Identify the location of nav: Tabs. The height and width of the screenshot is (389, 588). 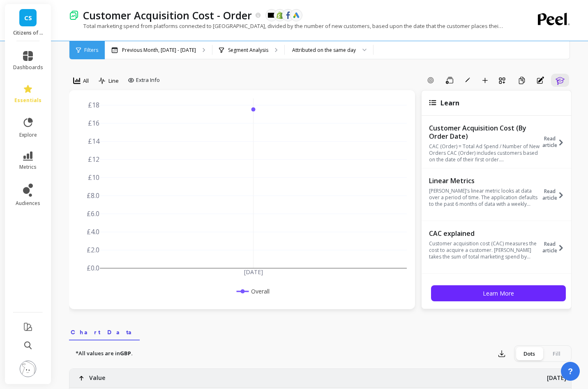
(320, 331).